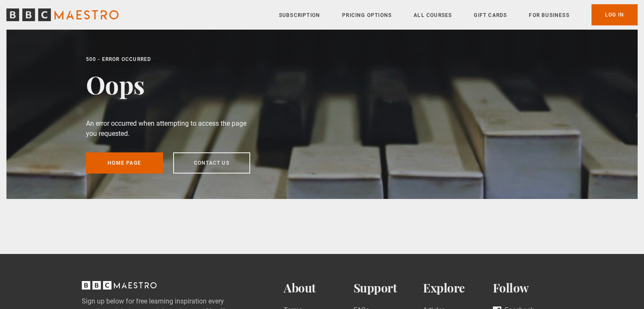 The width and height of the screenshot is (644, 309). What do you see at coordinates (119, 285) in the screenshot?
I see `svg: BBC Maestro, back to top` at bounding box center [119, 285].